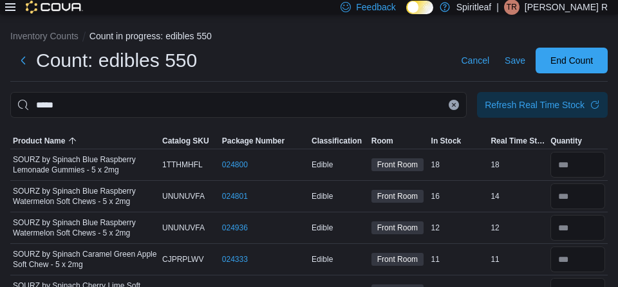  Describe the element at coordinates (39, 141) in the screenshot. I see `span: Product Name` at that location.